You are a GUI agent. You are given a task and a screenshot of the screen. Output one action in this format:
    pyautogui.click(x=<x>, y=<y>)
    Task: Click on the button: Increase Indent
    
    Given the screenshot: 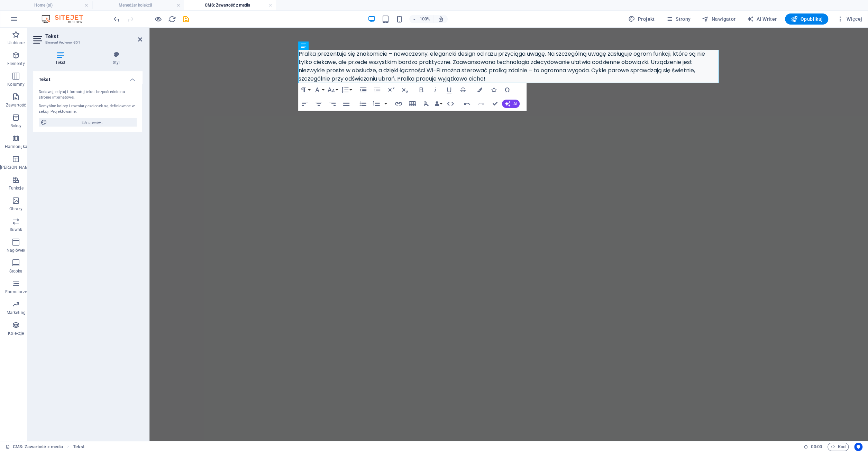 What is the action you would take?
    pyautogui.click(x=363, y=90)
    